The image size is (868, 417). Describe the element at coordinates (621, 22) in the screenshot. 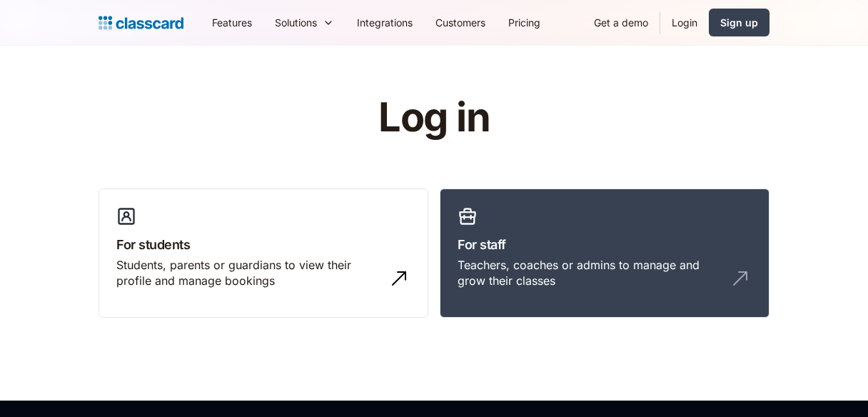

I see `a: Get a demo` at that location.